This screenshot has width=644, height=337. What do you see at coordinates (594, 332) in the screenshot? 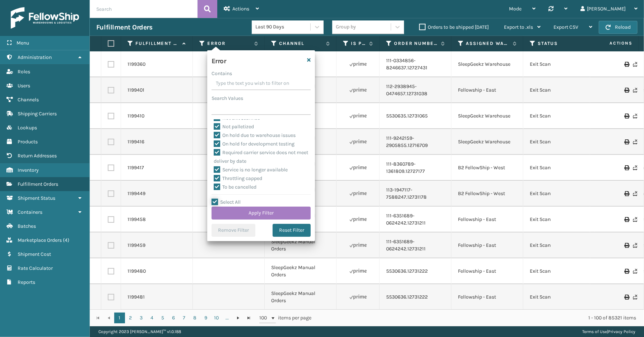
I see `a: Terms of Use` at bounding box center [594, 332].